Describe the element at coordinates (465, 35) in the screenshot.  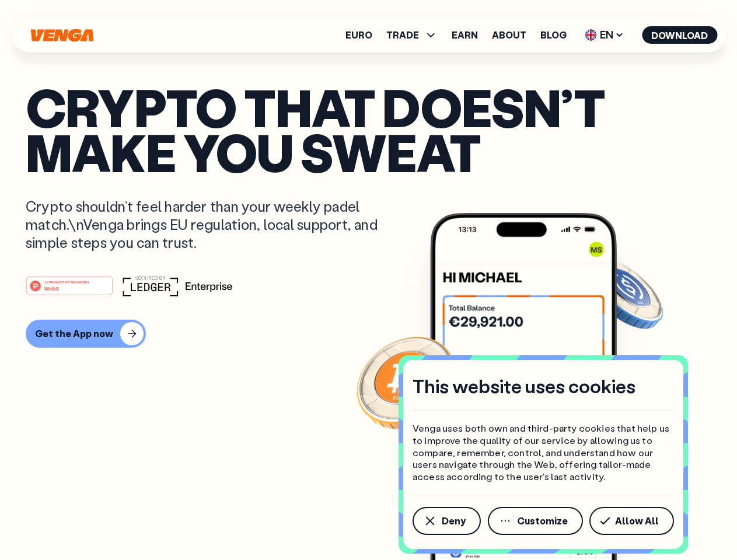
I see `a: Earn` at that location.